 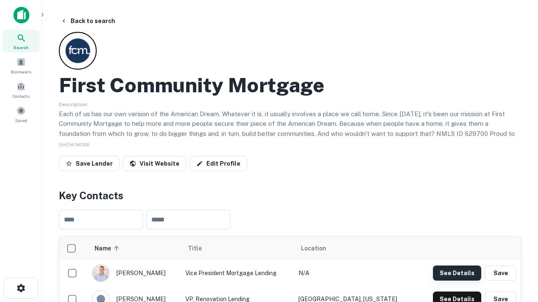 What do you see at coordinates (21, 66) in the screenshot?
I see `div: Borrowers` at bounding box center [21, 66].